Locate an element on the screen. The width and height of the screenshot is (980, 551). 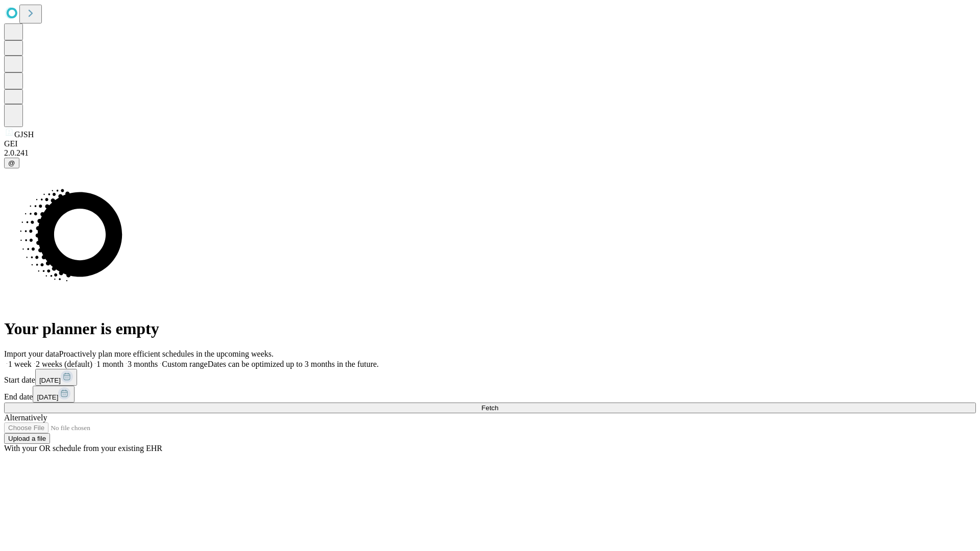
span: Custom range is located at coordinates (184, 364).